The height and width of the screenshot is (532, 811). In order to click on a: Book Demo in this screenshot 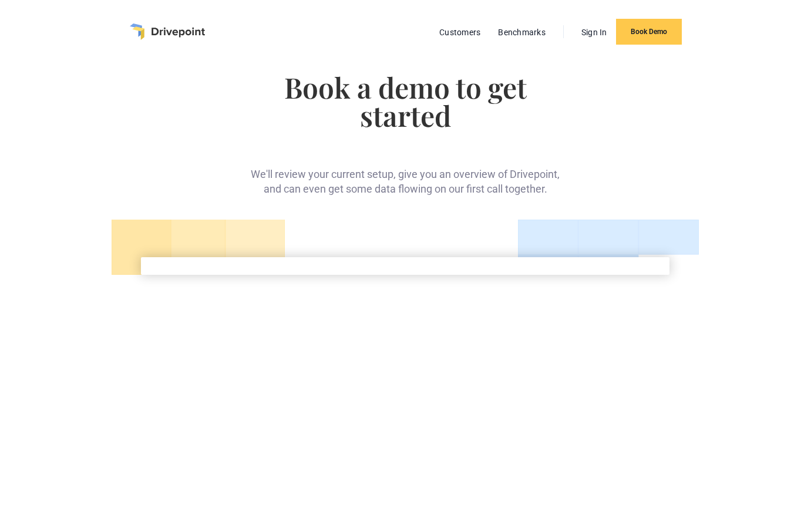, I will do `click(649, 31)`.